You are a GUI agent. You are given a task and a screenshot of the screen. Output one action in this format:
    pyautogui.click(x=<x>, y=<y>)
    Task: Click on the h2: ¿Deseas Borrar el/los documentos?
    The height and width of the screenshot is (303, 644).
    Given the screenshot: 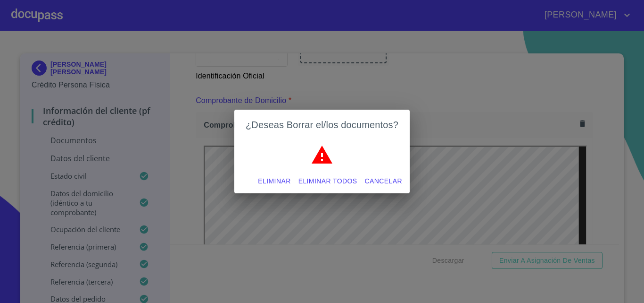 What is the action you would take?
    pyautogui.click(x=322, y=124)
    